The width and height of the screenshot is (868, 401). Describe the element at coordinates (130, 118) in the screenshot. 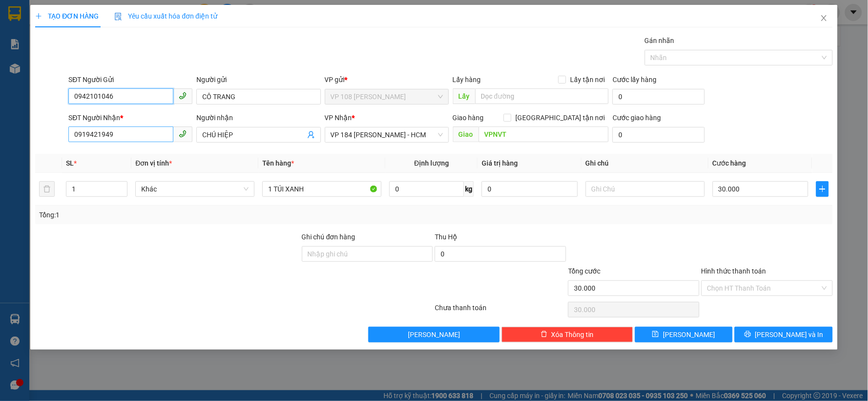

I see `div: SĐT Người Nhận` at that location.